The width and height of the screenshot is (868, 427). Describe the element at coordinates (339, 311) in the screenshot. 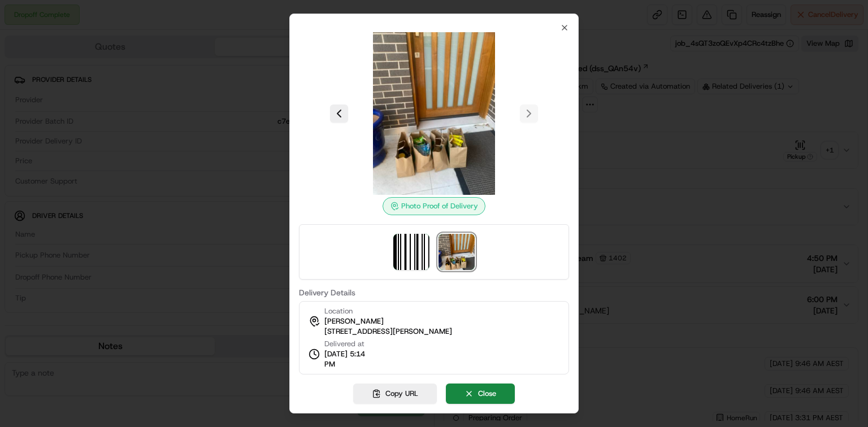

I see `span: Location` at that location.